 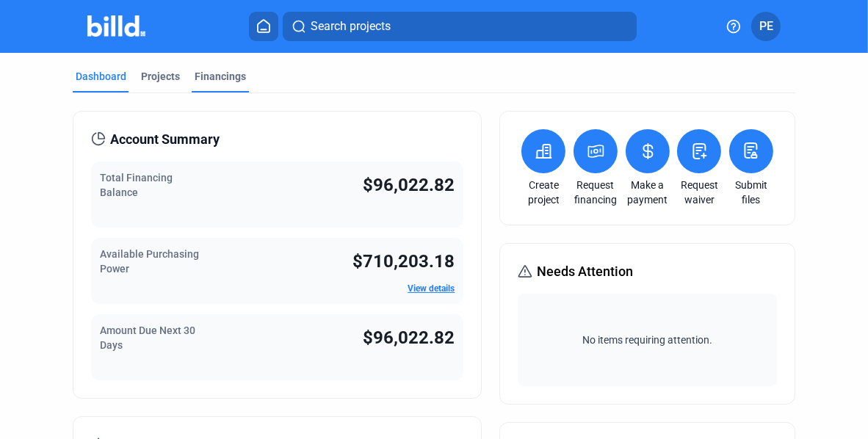 I want to click on a: Request waiver, so click(x=699, y=192).